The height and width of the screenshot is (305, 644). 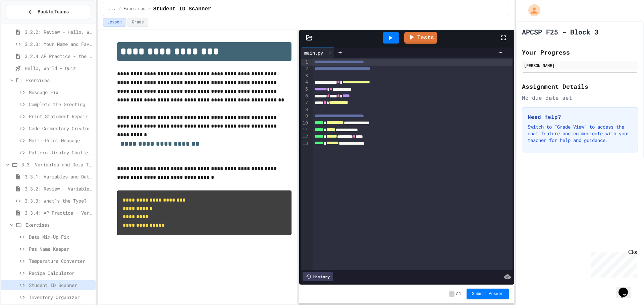 I want to click on div: 5, so click(x=305, y=90).